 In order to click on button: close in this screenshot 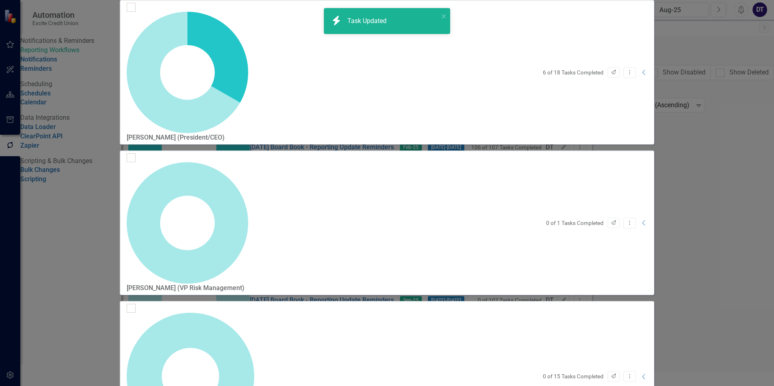, I will do `click(444, 16)`.